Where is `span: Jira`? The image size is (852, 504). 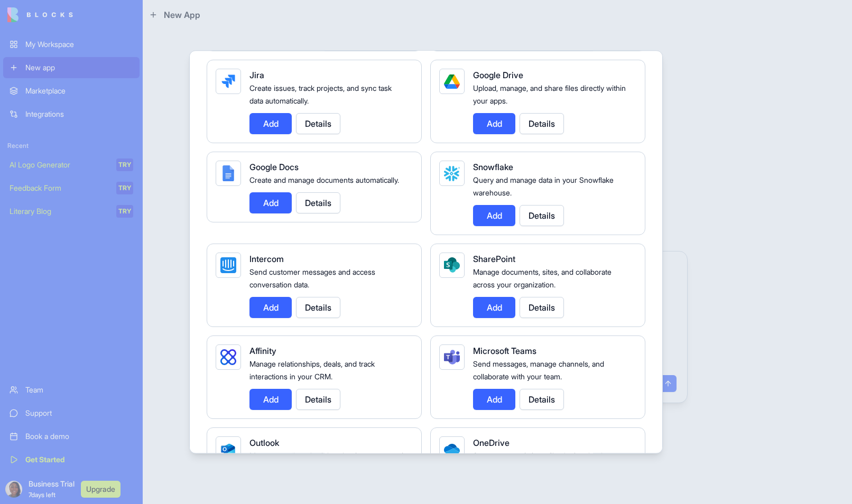 span: Jira is located at coordinates (257, 75).